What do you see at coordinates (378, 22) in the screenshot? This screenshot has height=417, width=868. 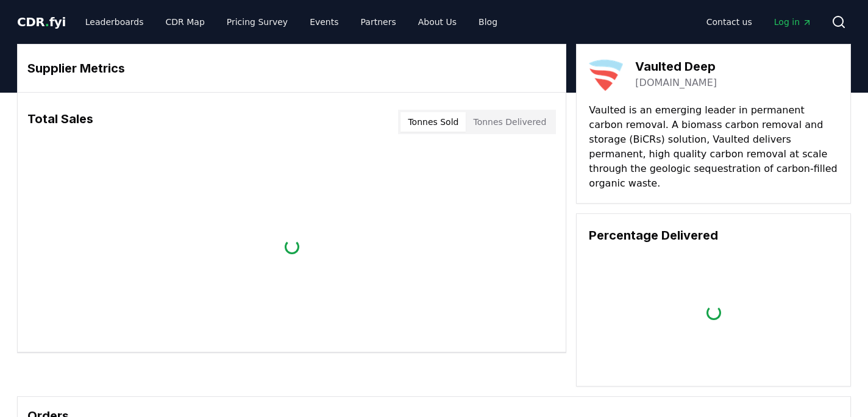 I see `a: Partners` at bounding box center [378, 22].